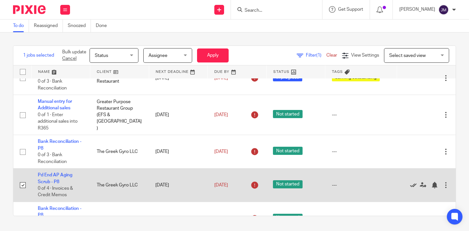 The height and width of the screenshot is (231, 469). Describe the element at coordinates (338, 72) in the screenshot. I see `span: Tags` at that location.